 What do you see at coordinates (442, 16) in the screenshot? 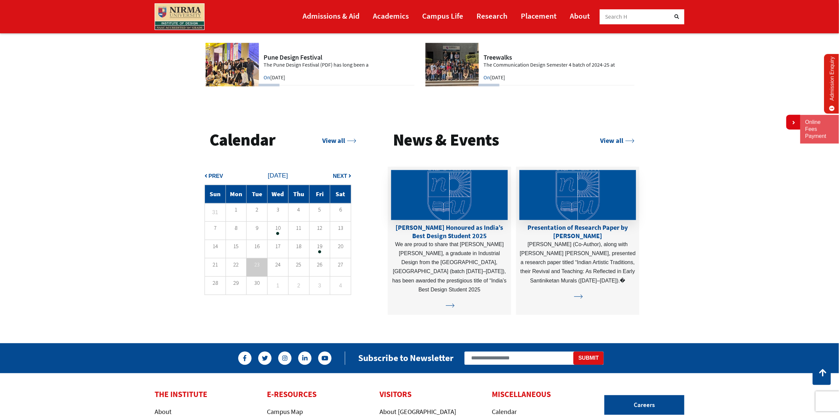
I see `a: Campus Life` at bounding box center [442, 16].